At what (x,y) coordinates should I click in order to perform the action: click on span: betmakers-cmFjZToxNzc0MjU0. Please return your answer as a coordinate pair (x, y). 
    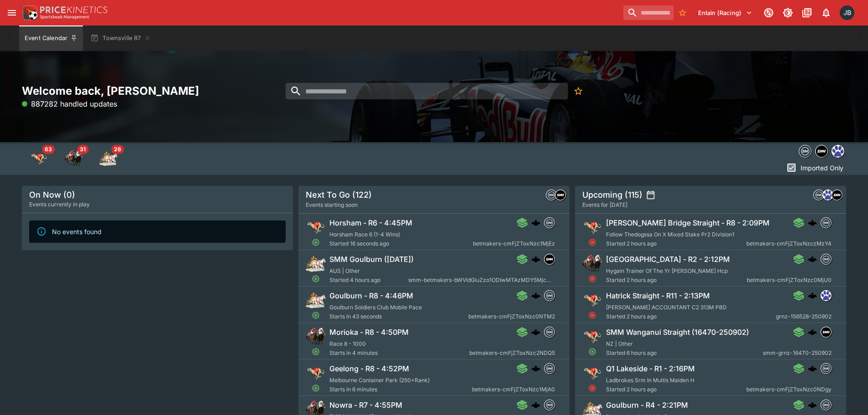
    Looking at the image, I should click on (789, 280).